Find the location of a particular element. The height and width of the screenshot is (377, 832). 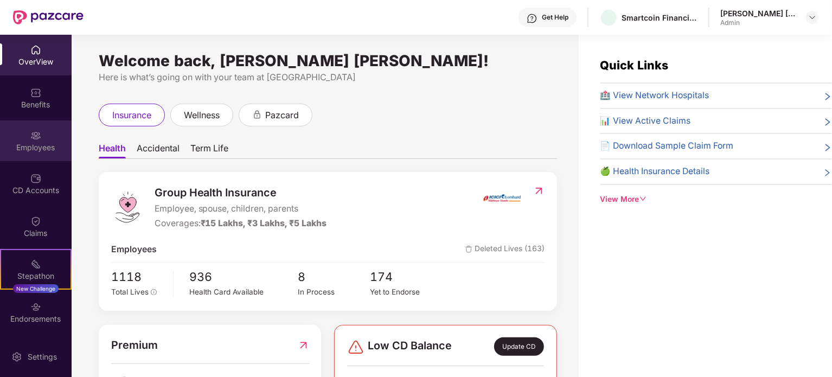

div: In Process is located at coordinates (334, 292).